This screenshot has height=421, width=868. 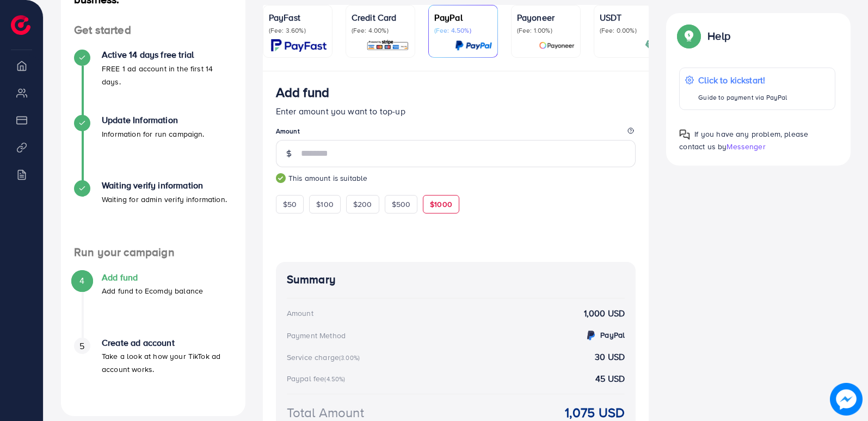 I want to click on p: Help, so click(x=719, y=36).